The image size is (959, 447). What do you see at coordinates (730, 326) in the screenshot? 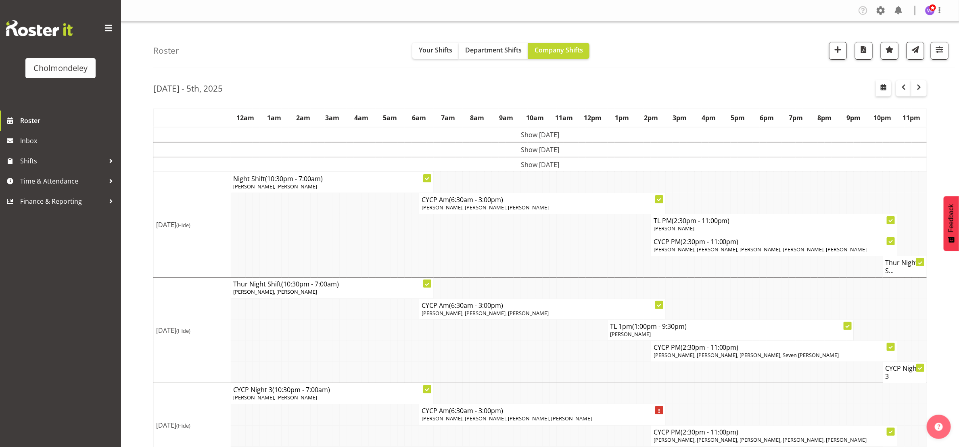
I see `h4: TL 1pm` at bounding box center [730, 326].